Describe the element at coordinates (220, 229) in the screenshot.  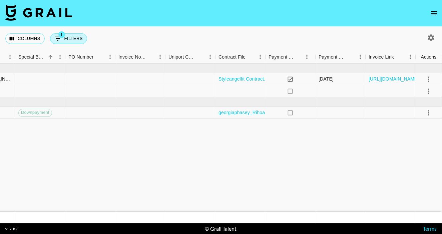
I see `div: © Grail Talent` at that location.